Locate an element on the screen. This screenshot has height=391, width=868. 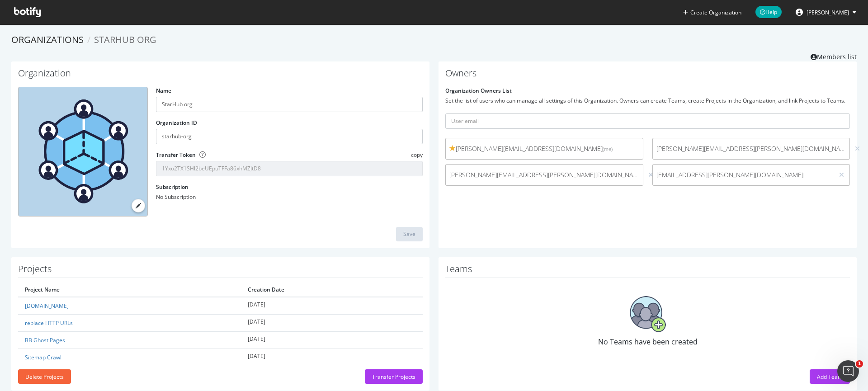
a: Sitemap Crawl is located at coordinates (43, 357).